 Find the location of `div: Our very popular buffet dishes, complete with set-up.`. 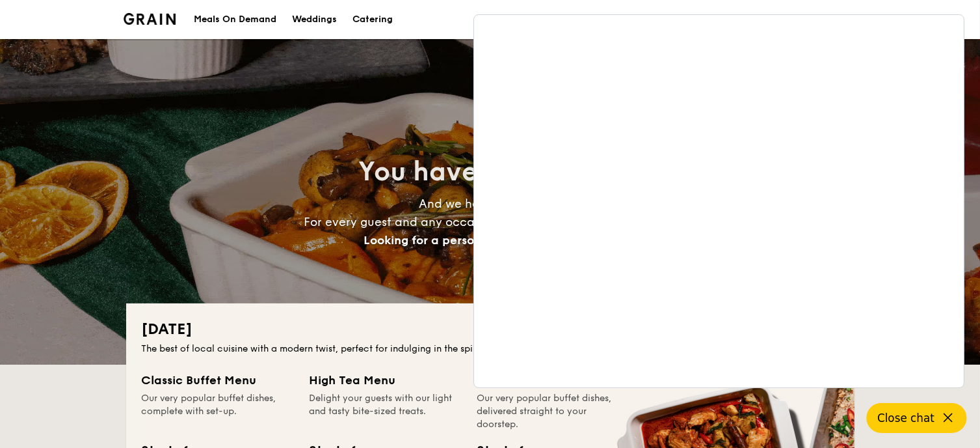

div: Our very popular buffet dishes, complete with set-up. is located at coordinates (218, 411).